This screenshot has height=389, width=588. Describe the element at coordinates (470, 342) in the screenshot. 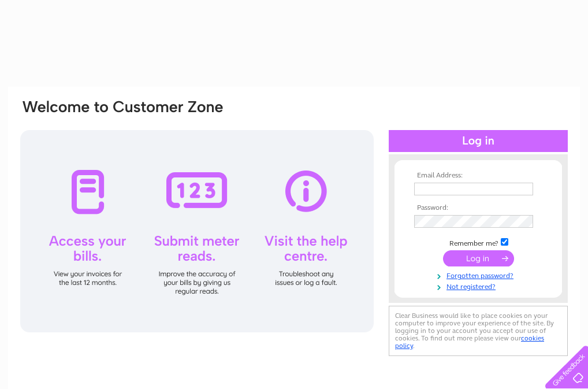

I see `a: cookies policy` at that location.